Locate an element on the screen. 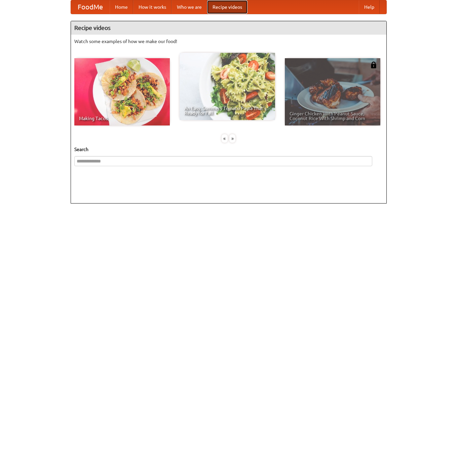 The width and height of the screenshot is (457, 476). a: Recipe videos is located at coordinates (228, 7).